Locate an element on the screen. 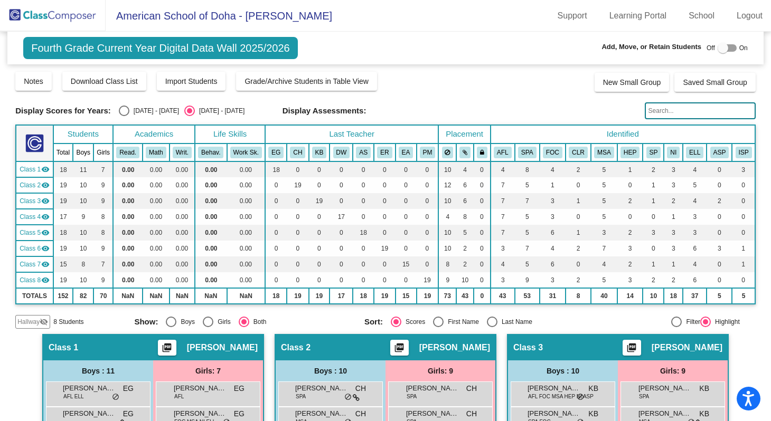 The width and height of the screenshot is (771, 421). button: CLR is located at coordinates (578, 153).